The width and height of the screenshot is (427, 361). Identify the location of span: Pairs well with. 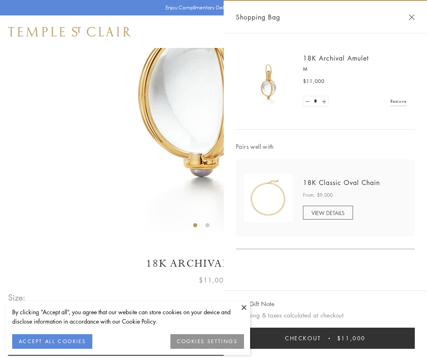
(326, 147).